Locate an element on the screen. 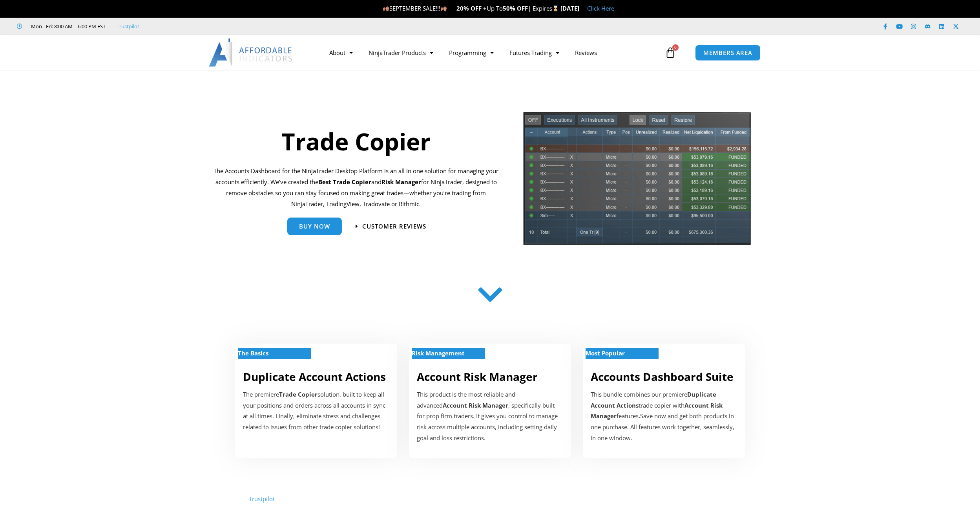  a: Duplicate Account Actions is located at coordinates (314, 377).